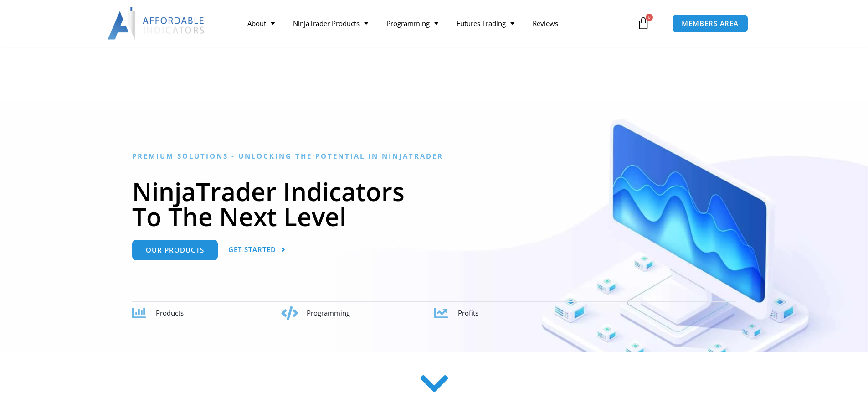 The image size is (868, 419). What do you see at coordinates (257, 250) in the screenshot?
I see `a: Get Started` at bounding box center [257, 250].